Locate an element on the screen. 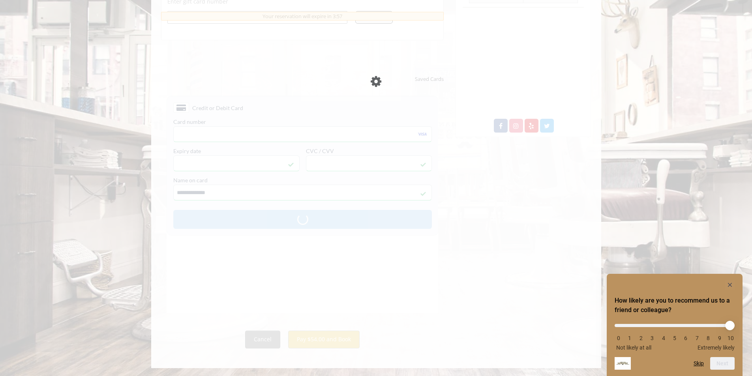 The height and width of the screenshot is (376, 752). li: 8 is located at coordinates (708, 338).